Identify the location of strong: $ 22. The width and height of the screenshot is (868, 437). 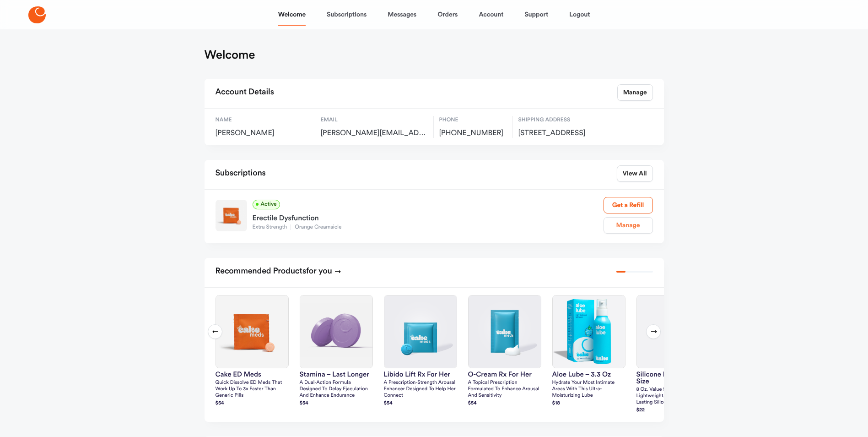
(641, 410).